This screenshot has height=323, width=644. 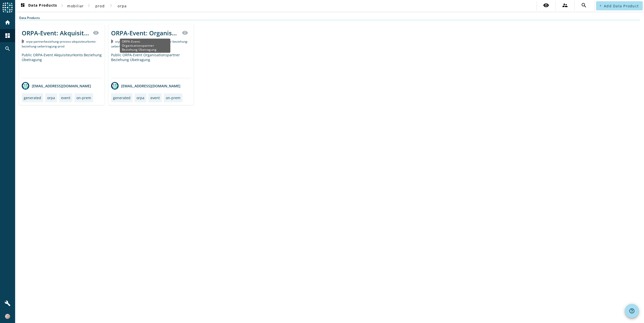 I want to click on span: Kafka Topic: orpa-partnerbeziehung-process-partner-beziehung-uebertragung-prod, so click(x=150, y=44).